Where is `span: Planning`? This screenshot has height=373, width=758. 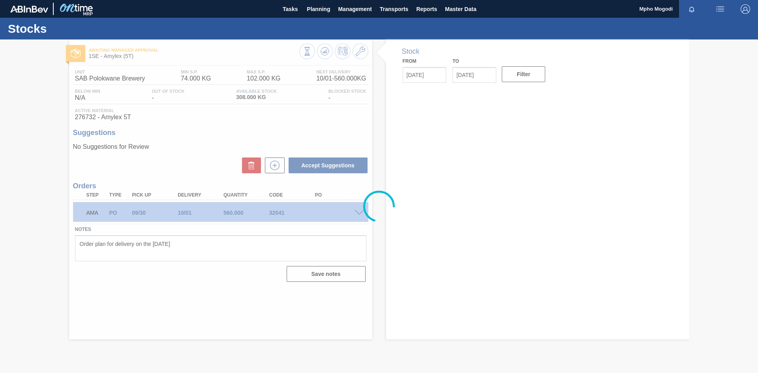 span: Planning is located at coordinates (318, 9).